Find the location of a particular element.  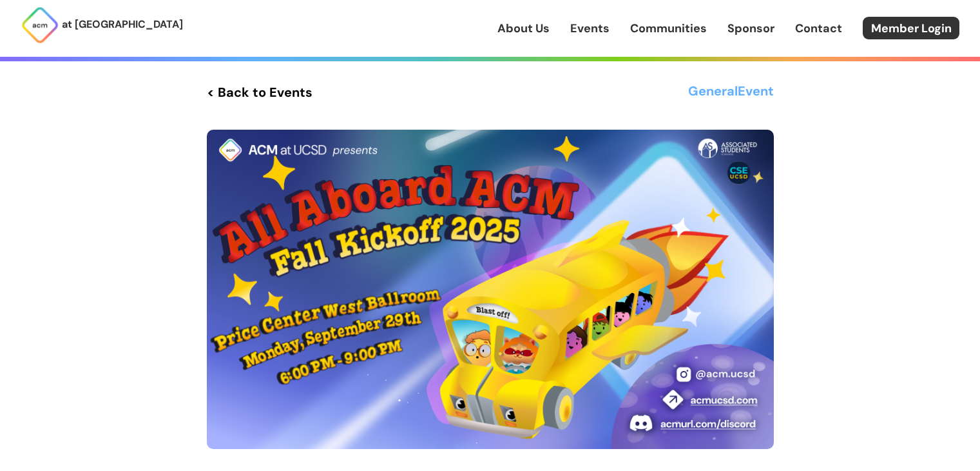

a: Events is located at coordinates (589, 28).